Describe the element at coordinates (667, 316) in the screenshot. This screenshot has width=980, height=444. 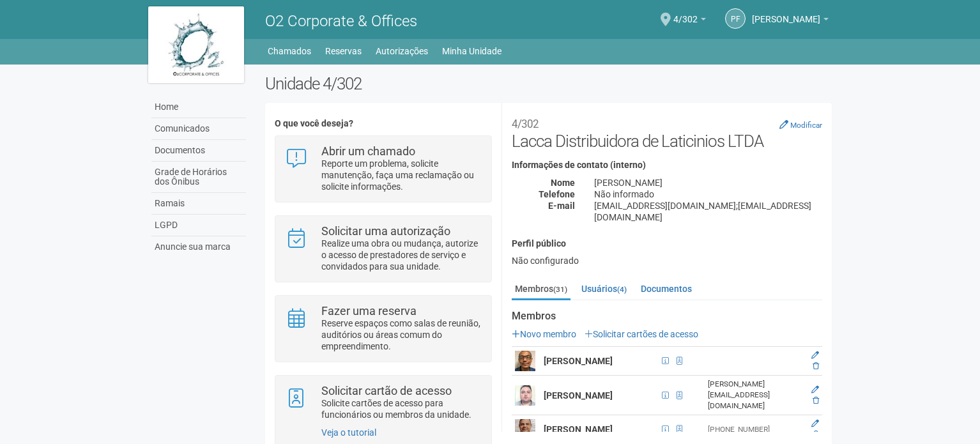
I see `strong: Membros` at that location.